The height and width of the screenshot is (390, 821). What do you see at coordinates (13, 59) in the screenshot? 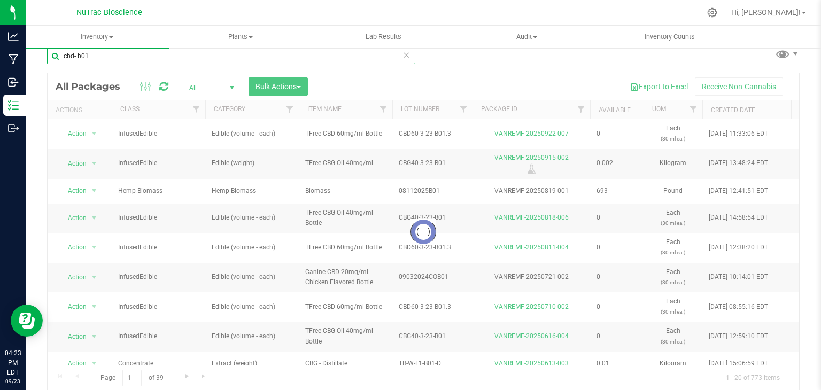
I see `inline-svg: Manufacturing` at bounding box center [13, 59].